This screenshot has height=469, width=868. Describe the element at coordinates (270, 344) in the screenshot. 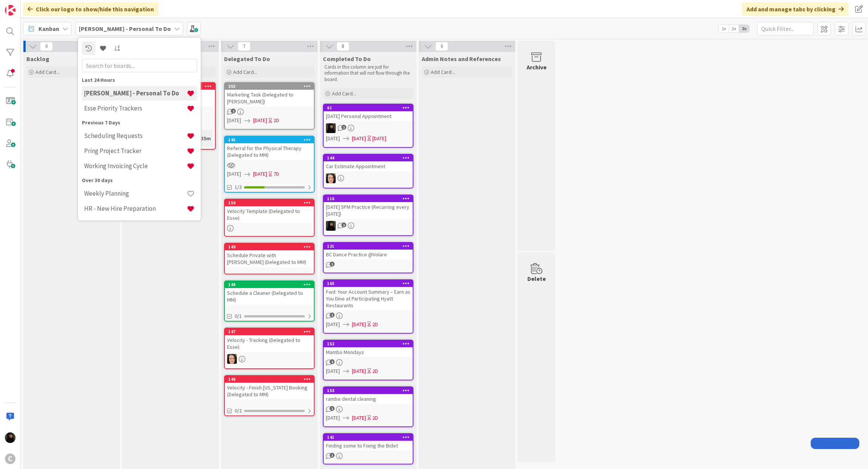

I see `div: Velocity - Tracking (Delegated to Esse)` at that location.